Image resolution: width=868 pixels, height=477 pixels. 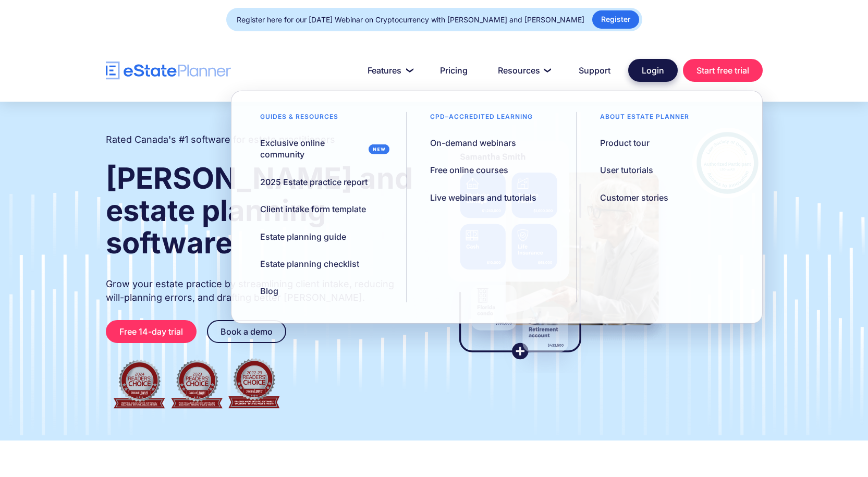 I want to click on a: 2025 Estate practice report, so click(x=314, y=182).